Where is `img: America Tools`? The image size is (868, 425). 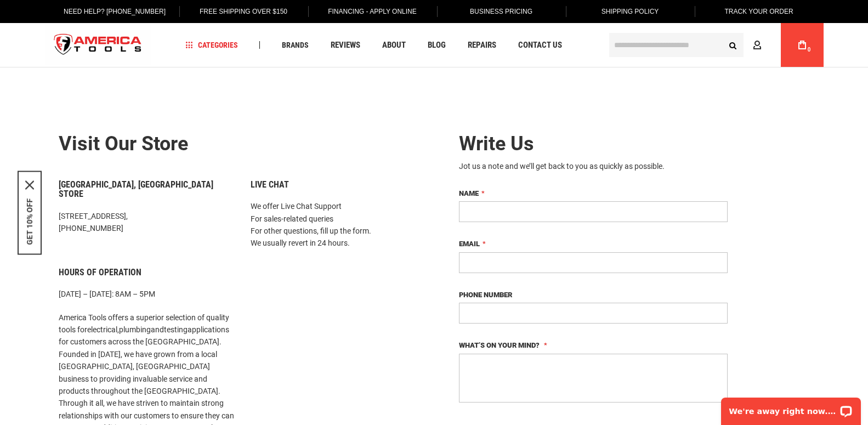 img: America Tools is located at coordinates (98, 45).